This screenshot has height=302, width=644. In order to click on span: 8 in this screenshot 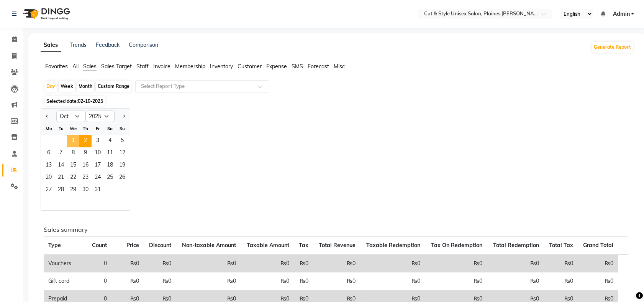, I will do `click(73, 153)`.